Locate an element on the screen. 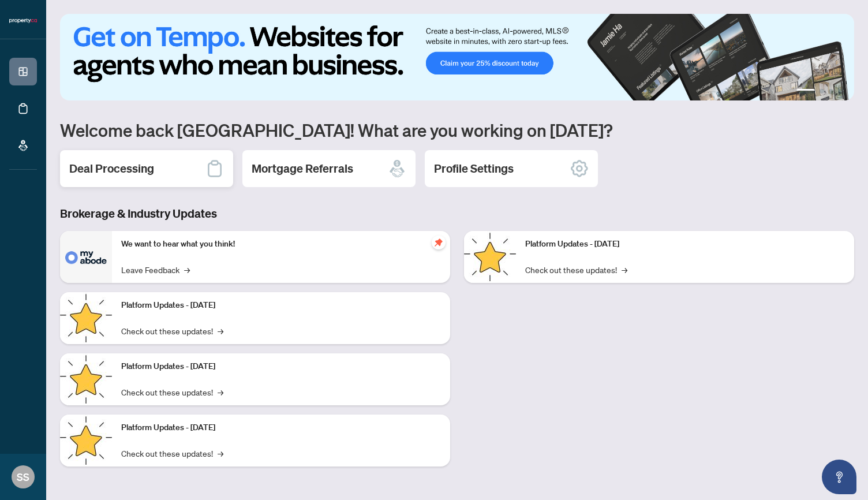 The height and width of the screenshot is (500, 868). img: Platform Updates - September 16, 2025 is located at coordinates (86, 318).